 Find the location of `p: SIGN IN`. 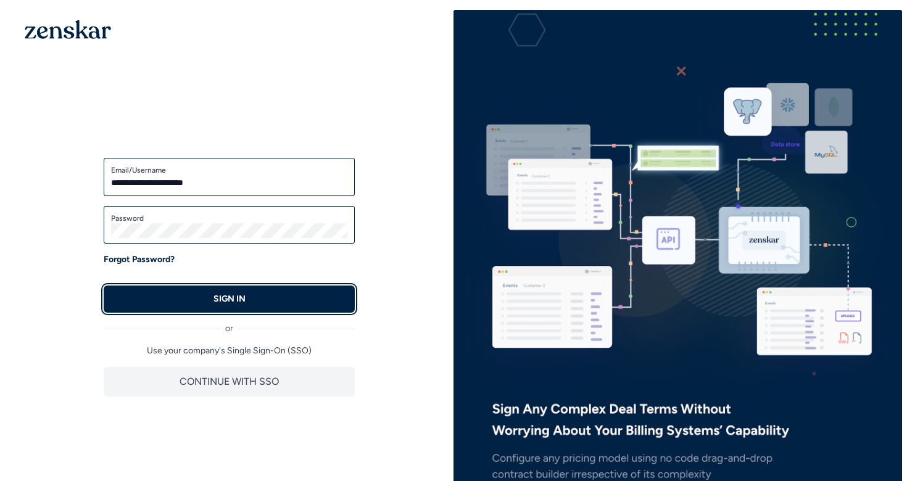

p: SIGN IN is located at coordinates (229, 299).